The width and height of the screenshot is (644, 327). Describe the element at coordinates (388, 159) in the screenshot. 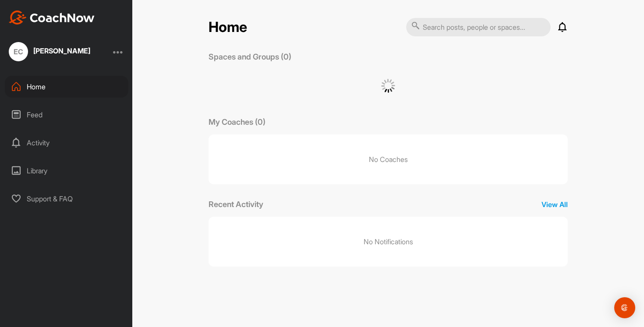

I see `p: No Coaches` at that location.